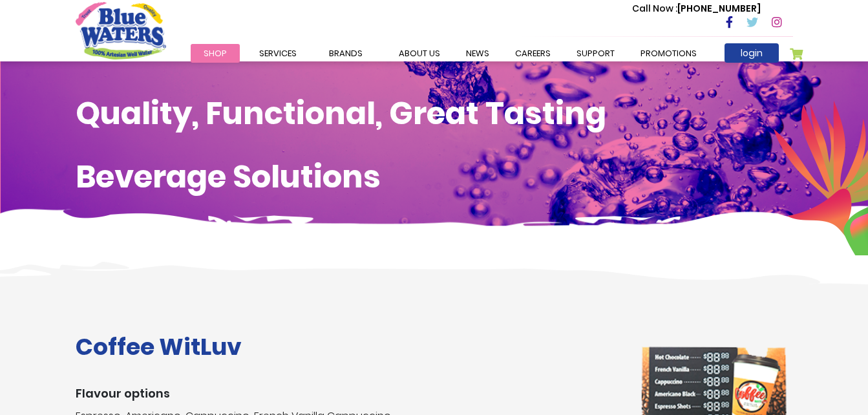  What do you see at coordinates (215, 53) in the screenshot?
I see `span: Shop` at bounding box center [215, 53].